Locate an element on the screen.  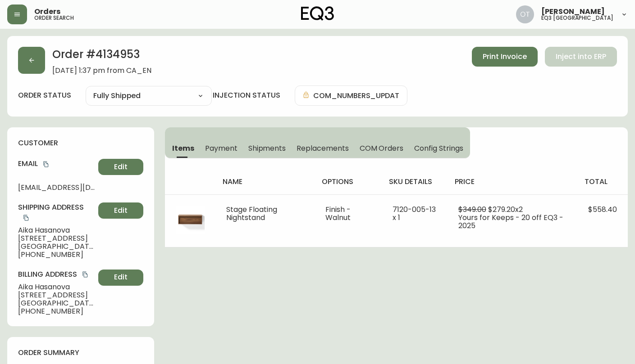
span: Stage Floating Nightstand is located at coordinates (252, 213).